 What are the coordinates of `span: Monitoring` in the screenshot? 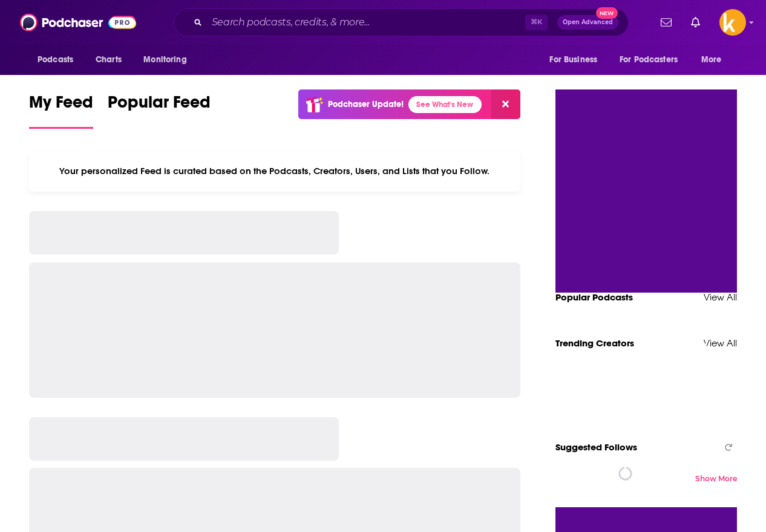 It's located at (165, 60).